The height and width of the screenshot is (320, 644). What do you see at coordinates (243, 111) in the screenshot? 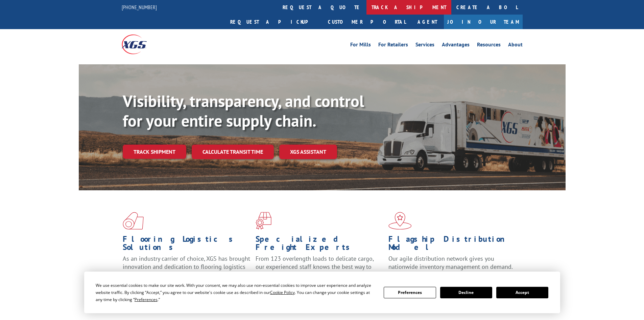
I see `b: Visibility, transparency, and control for your entire supply chain.` at bounding box center [243, 111].